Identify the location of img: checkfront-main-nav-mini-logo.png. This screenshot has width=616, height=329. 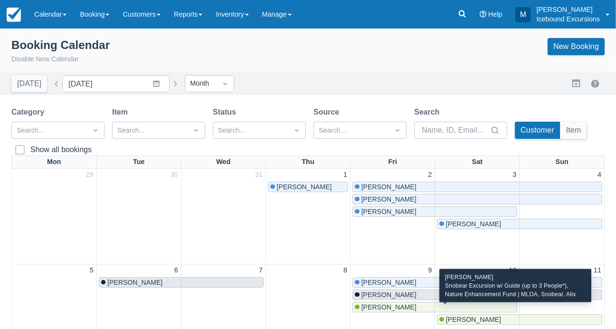
(14, 15).